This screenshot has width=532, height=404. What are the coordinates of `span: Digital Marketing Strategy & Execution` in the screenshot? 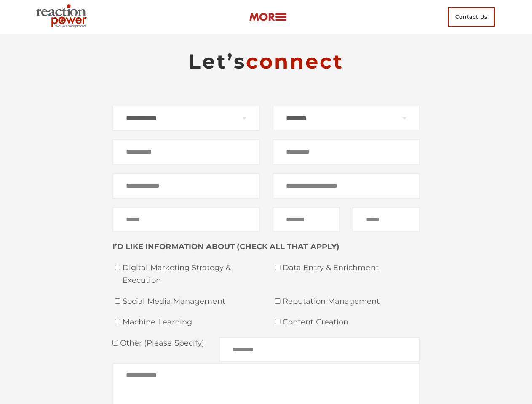 It's located at (191, 274).